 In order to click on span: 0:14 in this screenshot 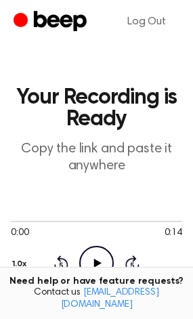, I will do `click(173, 233)`.